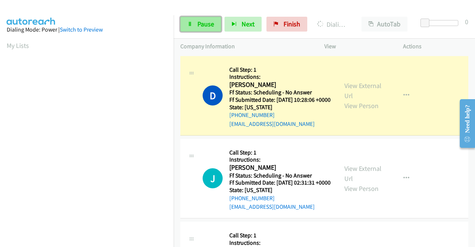 The height and width of the screenshot is (247, 475). What do you see at coordinates (467, 22) in the screenshot?
I see `div: 0` at bounding box center [467, 22].